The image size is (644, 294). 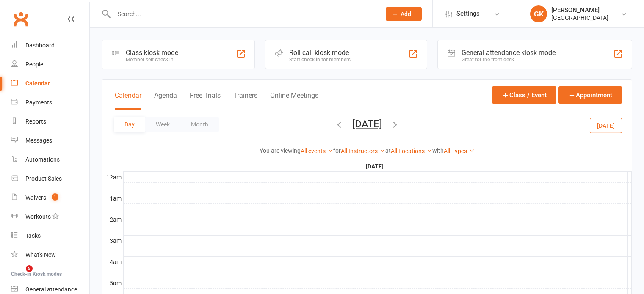 I want to click on input: Search..., so click(x=243, y=14).